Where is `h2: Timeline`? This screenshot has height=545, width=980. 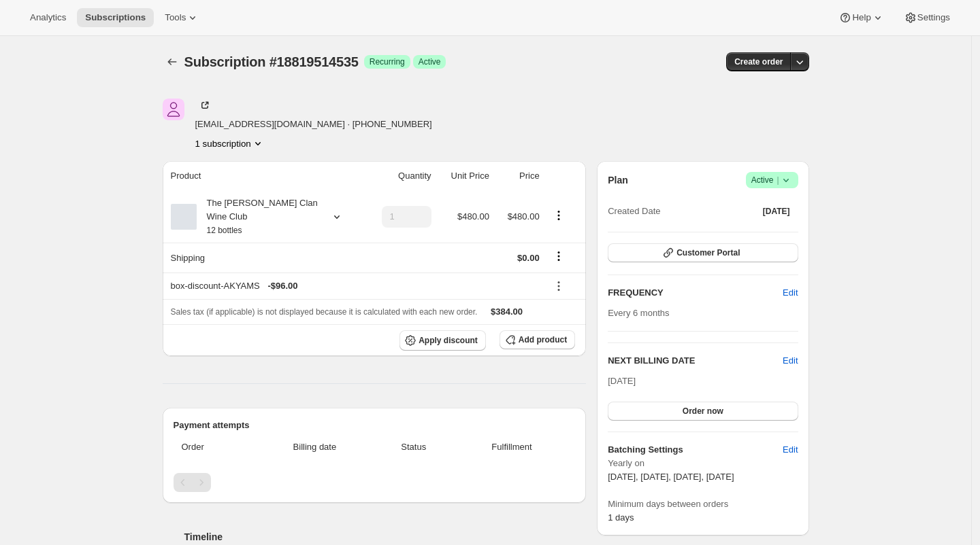 h2: Timeline is located at coordinates (385, 537).